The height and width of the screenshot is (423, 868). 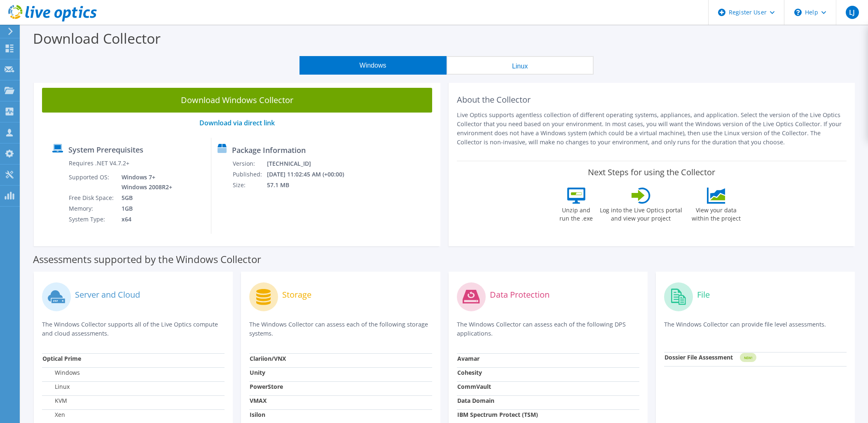 What do you see at coordinates (268, 358) in the screenshot?
I see `strong: Clariion/VNX` at bounding box center [268, 358].